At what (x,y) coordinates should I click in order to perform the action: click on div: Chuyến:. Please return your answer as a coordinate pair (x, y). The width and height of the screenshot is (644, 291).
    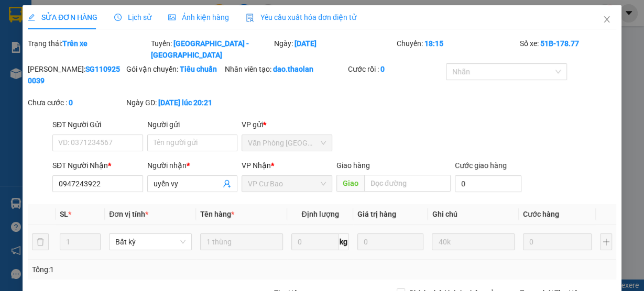
    Looking at the image, I should click on (457, 49).